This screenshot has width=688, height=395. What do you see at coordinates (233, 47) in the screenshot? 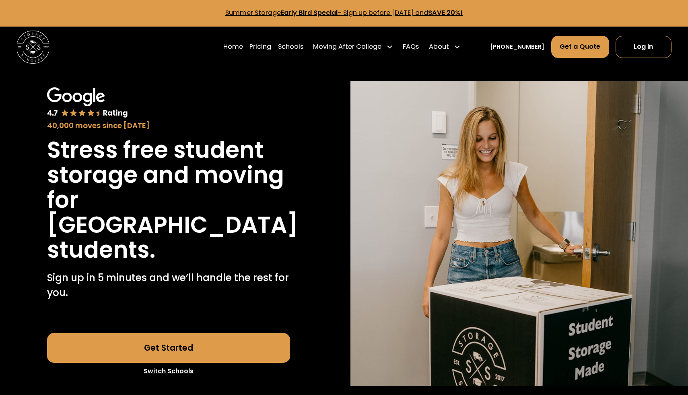
I see `a: Home` at bounding box center [233, 47].